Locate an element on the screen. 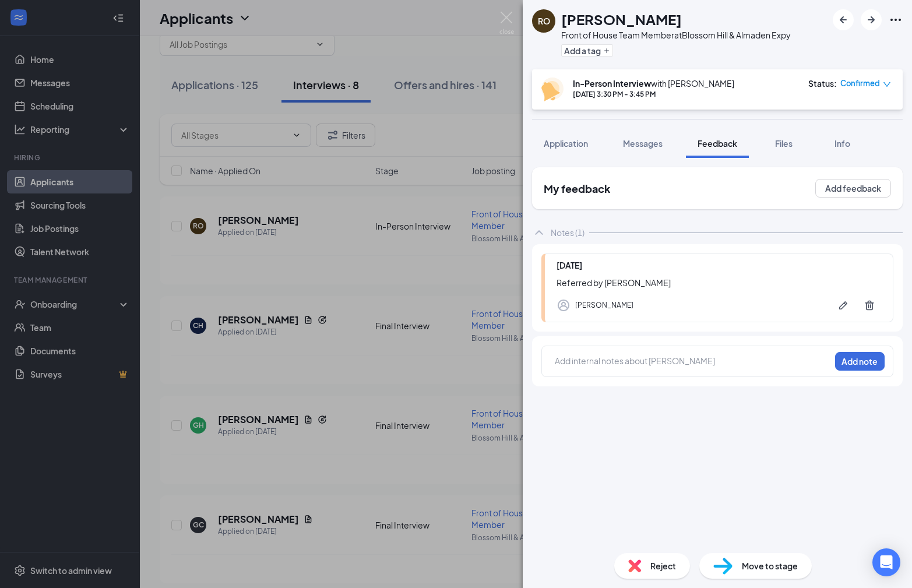  span: Application is located at coordinates (566, 144).